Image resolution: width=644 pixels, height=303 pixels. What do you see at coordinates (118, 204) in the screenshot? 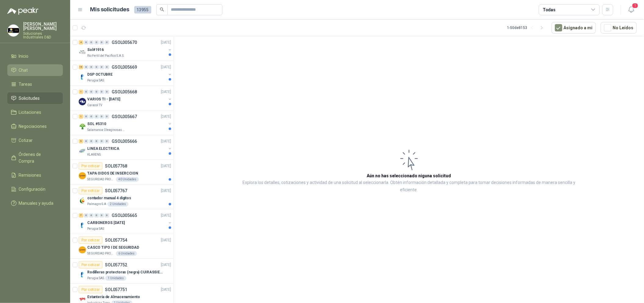
I see `div: 2 Unidades` at bounding box center [118, 204].